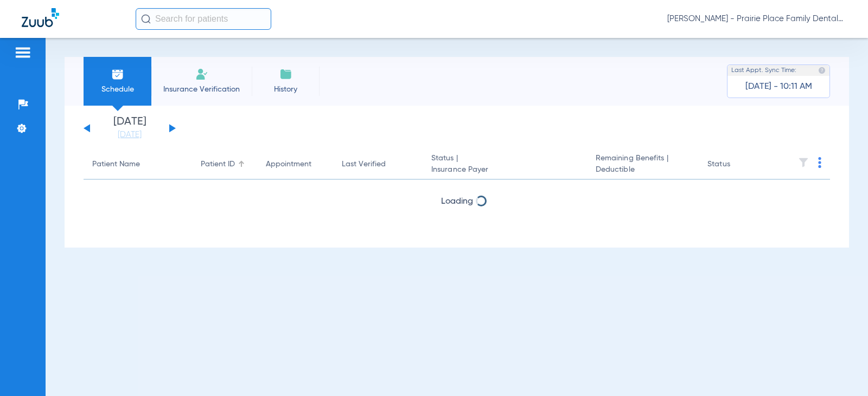 The height and width of the screenshot is (396, 868). Describe the element at coordinates (505, 170) in the screenshot. I see `span: Insurance Payer` at that location.